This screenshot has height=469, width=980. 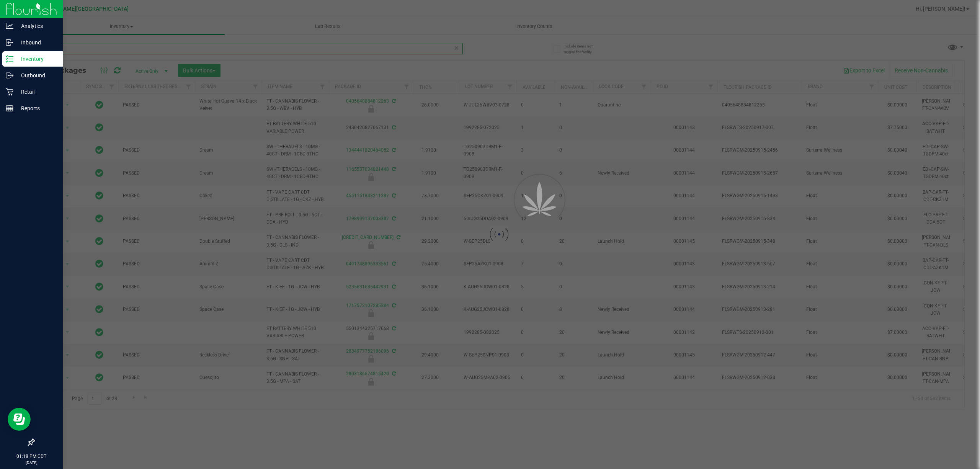 I want to click on p: Inventory, so click(x=37, y=59).